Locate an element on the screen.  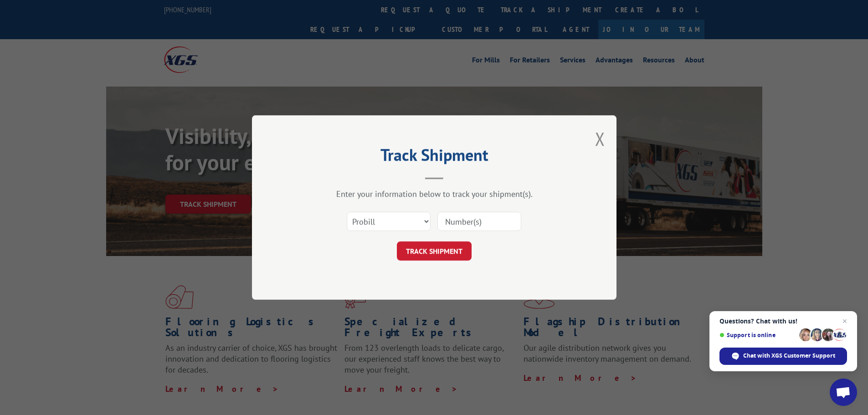
div: Enter your information below to track your shipment(s). is located at coordinates (434, 193).